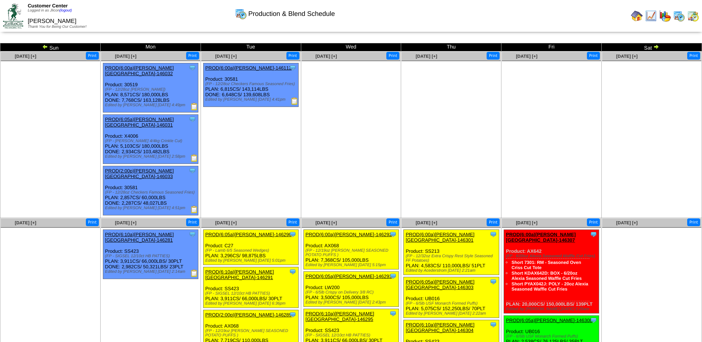 The height and width of the screenshot is (342, 702). Describe the element at coordinates (50, 10) in the screenshot. I see `span: Logged in as Jlicon` at that location.